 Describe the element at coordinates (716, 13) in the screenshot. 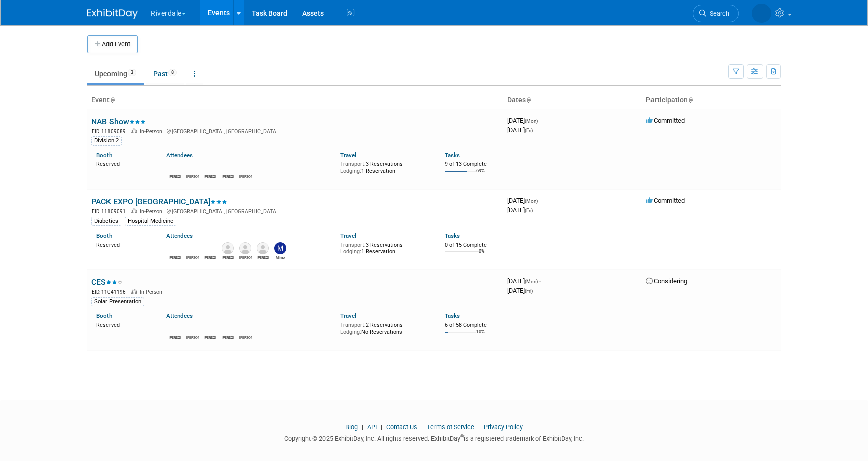

I see `a: Search` at that location.